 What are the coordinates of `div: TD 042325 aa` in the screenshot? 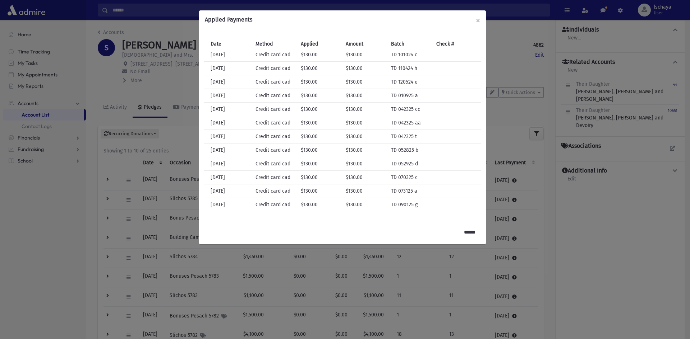 It's located at (410, 123).